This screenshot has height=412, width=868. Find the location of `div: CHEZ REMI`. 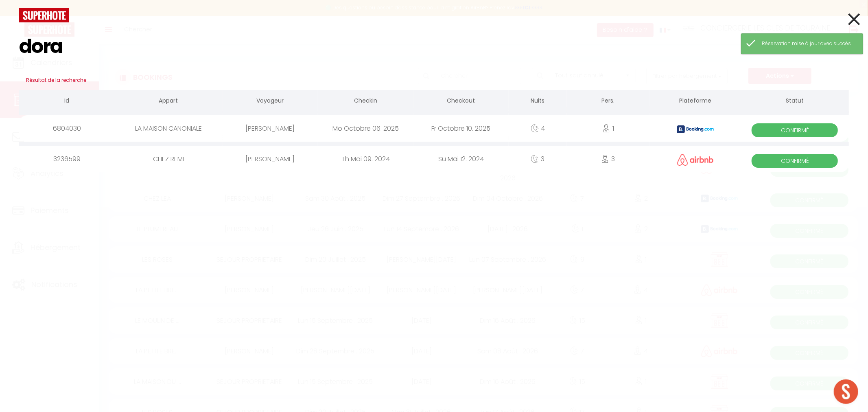

div: CHEZ REMI is located at coordinates (168, 159).